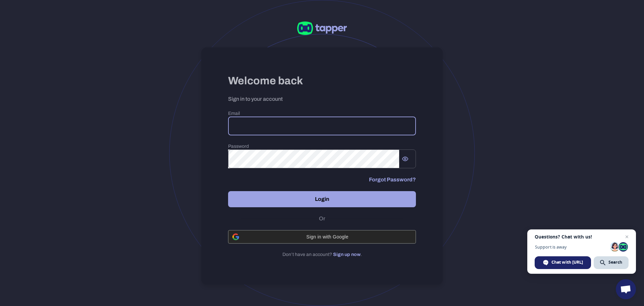  I want to click on a: Sign up now, so click(347, 254).